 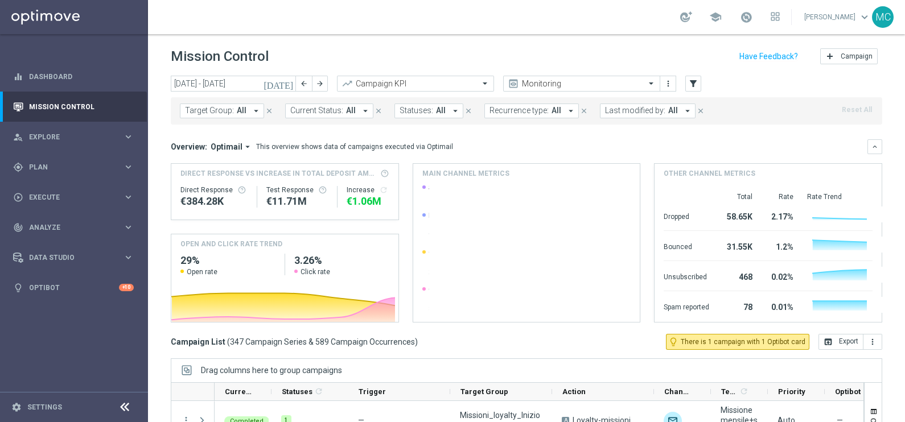 I want to click on span: Campaign, so click(x=857, y=56).